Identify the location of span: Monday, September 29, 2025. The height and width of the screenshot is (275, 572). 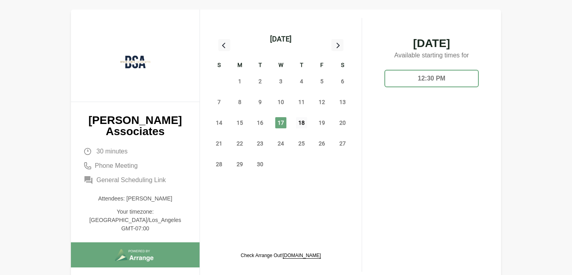
(240, 164).